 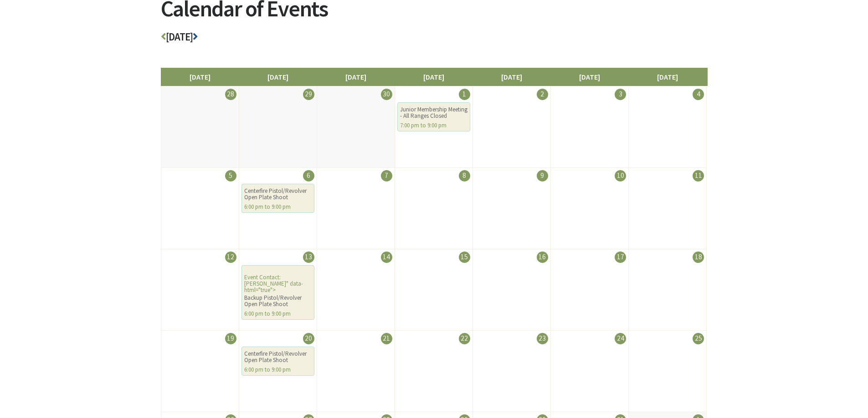 I want to click on div: 14, so click(x=387, y=257).